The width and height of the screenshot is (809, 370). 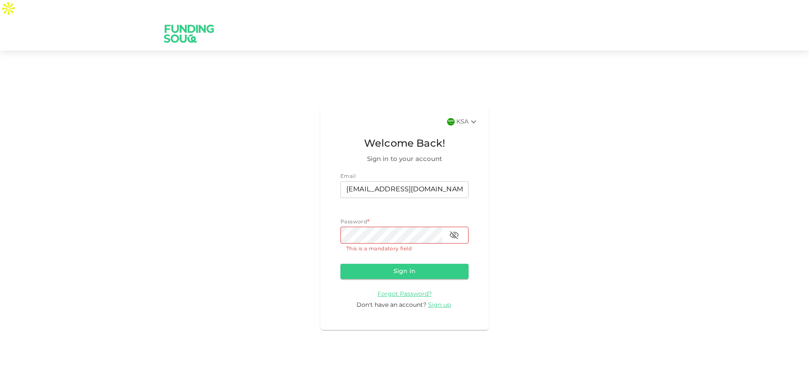 What do you see at coordinates (440, 305) in the screenshot?
I see `span: Sign up` at bounding box center [440, 305].